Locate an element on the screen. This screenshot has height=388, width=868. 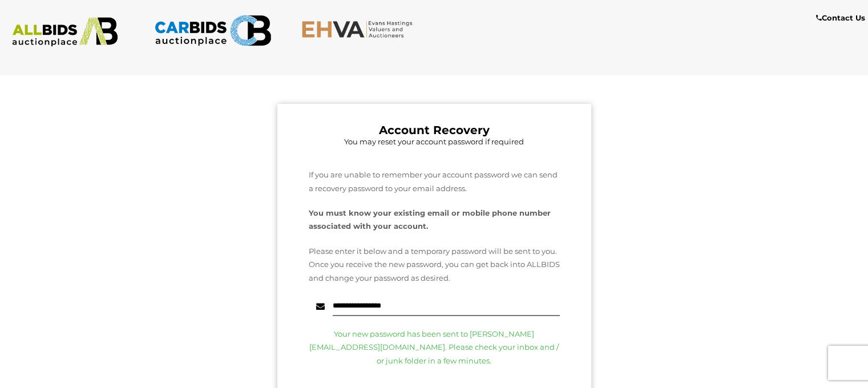
img: EHVA.com.au is located at coordinates (360, 29).